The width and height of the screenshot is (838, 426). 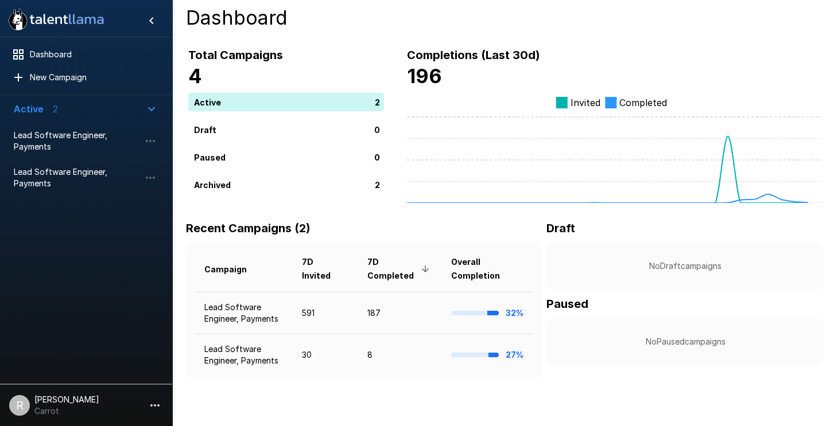 I want to click on span: Campaign, so click(x=233, y=270).